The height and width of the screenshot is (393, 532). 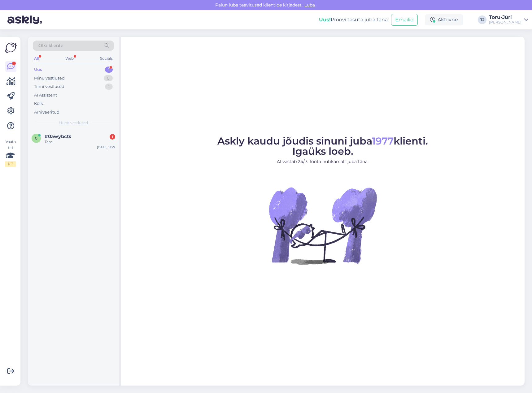 I want to click on span: 0, so click(x=36, y=138).